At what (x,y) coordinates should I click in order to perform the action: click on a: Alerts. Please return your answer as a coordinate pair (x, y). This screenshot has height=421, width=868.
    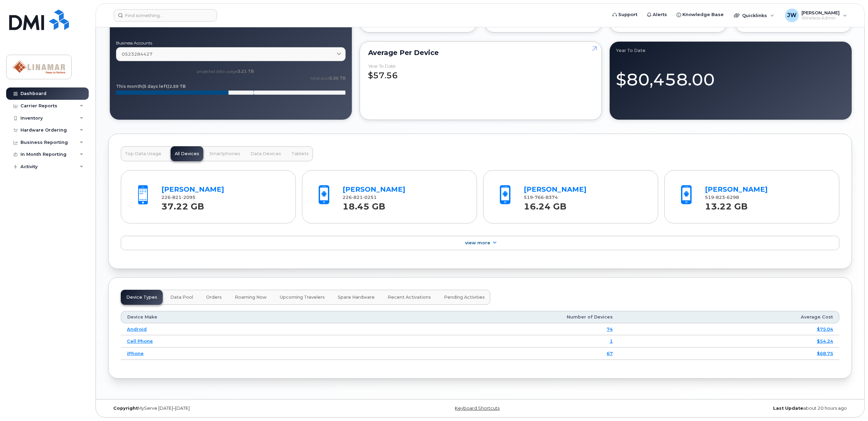
    Looking at the image, I should click on (656, 15).